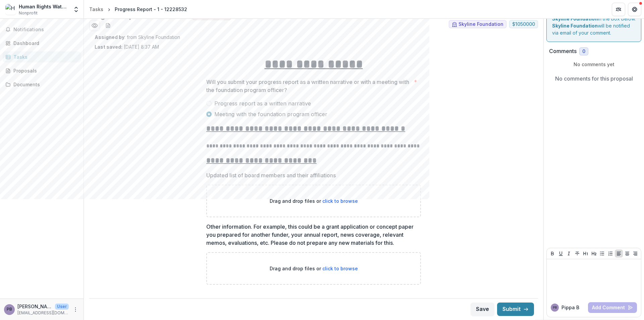 Image resolution: width=644 pixels, height=320 pixels. Describe the element at coordinates (109, 37) in the screenshot. I see `strong: Assigned by` at that location.